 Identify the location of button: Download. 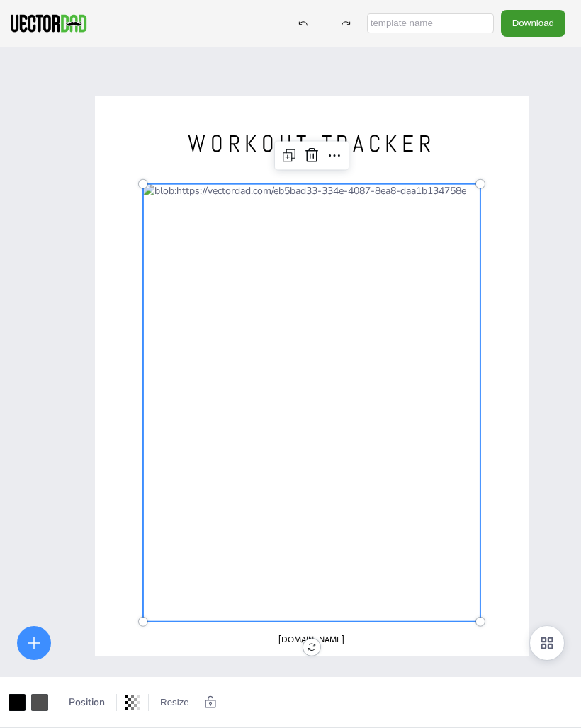
(533, 23).